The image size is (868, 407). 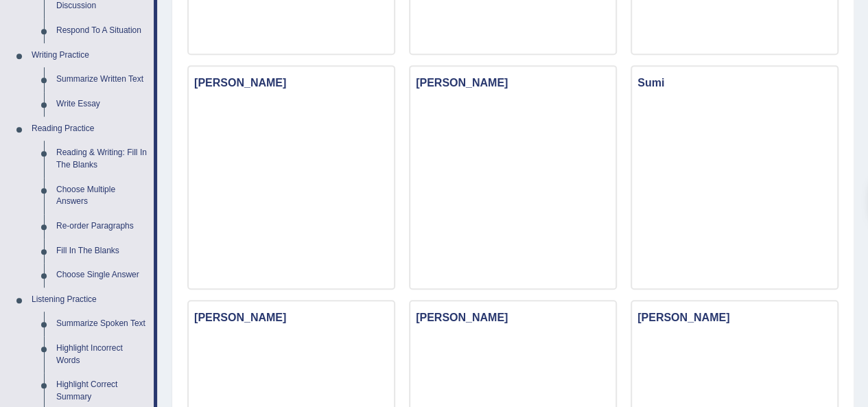 What do you see at coordinates (102, 196) in the screenshot?
I see `a: Choose Multiple Answers` at bounding box center [102, 196].